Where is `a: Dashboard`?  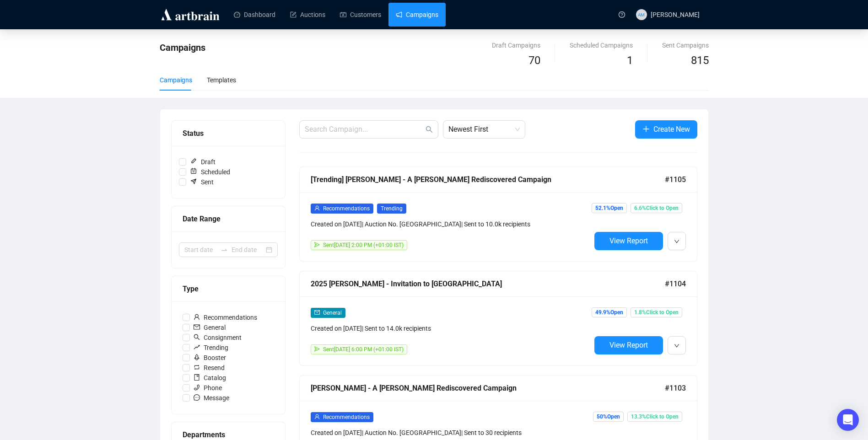 a: Dashboard is located at coordinates (255, 14).